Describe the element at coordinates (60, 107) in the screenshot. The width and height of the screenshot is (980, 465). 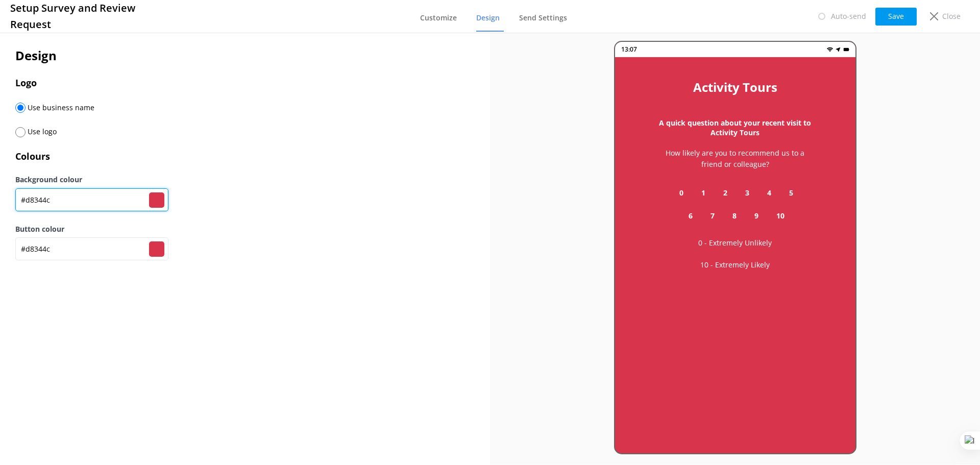
I see `span: Use business name` at that location.